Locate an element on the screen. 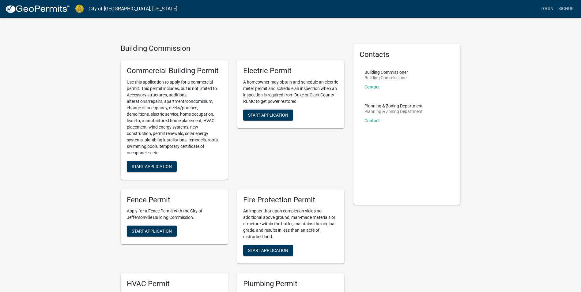 The width and height of the screenshot is (581, 292). p: An impact that upon completion yields no additional above ground, man-made materials or structure... is located at coordinates (291, 224).